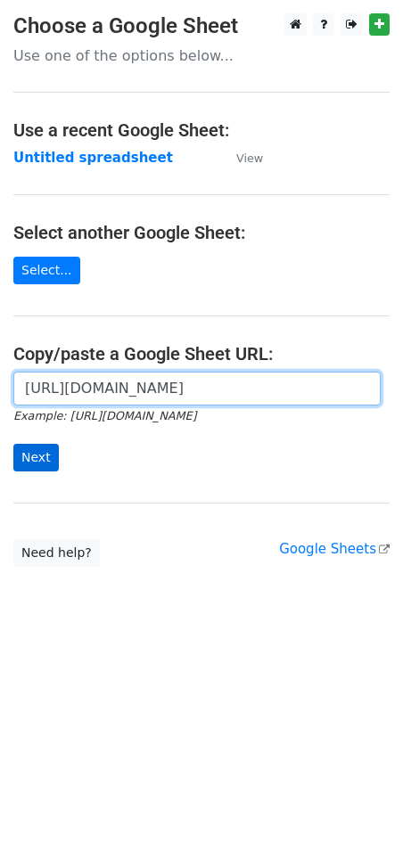  What do you see at coordinates (250, 158) in the screenshot?
I see `small: View` at bounding box center [250, 158].